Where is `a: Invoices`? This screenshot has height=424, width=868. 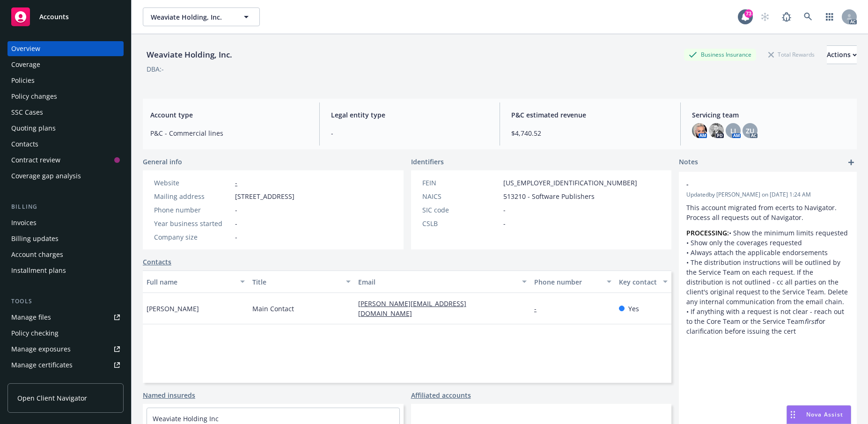 a: Invoices is located at coordinates (65, 222).